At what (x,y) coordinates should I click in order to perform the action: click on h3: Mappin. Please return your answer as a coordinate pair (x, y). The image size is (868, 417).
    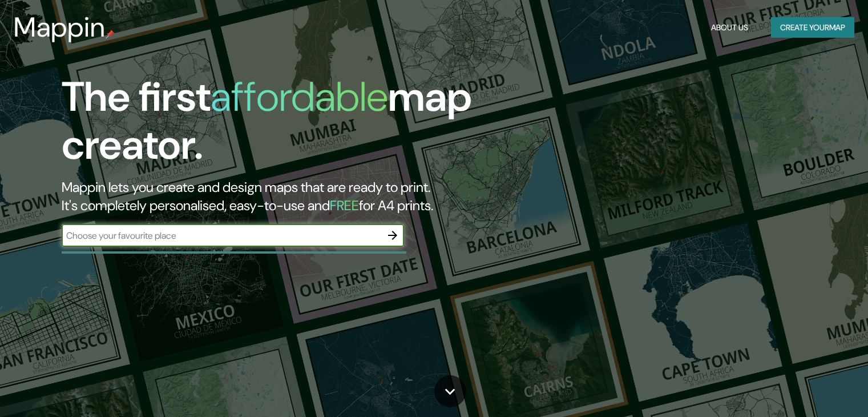
    Looking at the image, I should click on (60, 28).